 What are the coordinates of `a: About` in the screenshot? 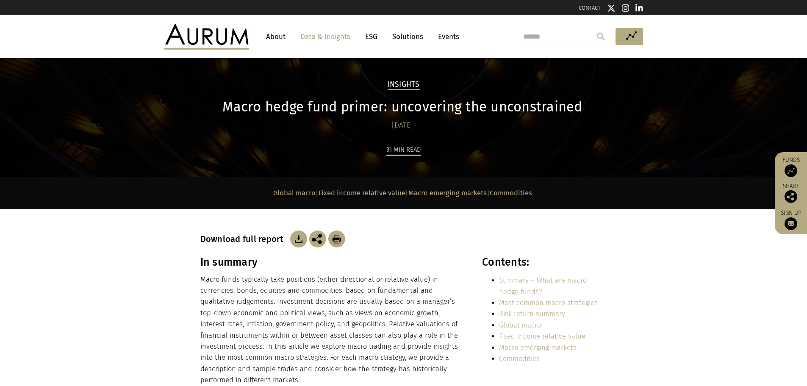 It's located at (276, 36).